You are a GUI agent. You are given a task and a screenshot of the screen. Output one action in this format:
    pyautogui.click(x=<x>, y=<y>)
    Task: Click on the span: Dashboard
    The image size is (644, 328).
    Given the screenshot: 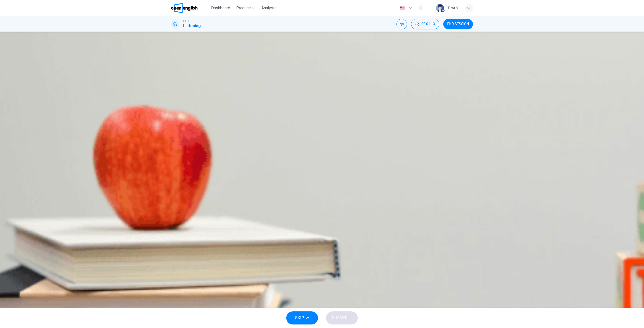 What is the action you would take?
    pyautogui.click(x=221, y=8)
    